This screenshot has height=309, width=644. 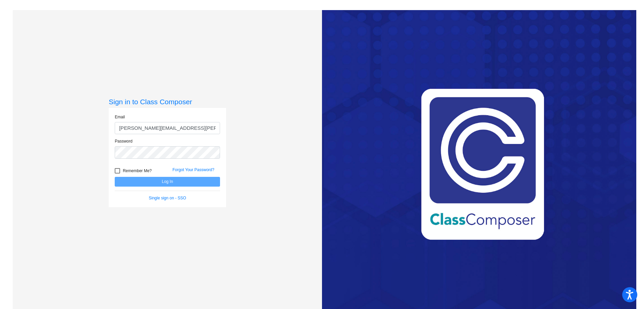 I want to click on label: Email, so click(x=120, y=117).